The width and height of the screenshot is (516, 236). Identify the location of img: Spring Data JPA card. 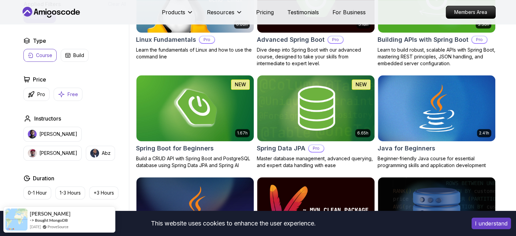
(316, 108).